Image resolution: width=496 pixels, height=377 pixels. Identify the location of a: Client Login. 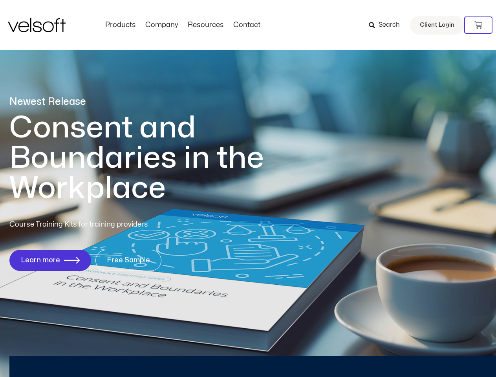
(437, 25).